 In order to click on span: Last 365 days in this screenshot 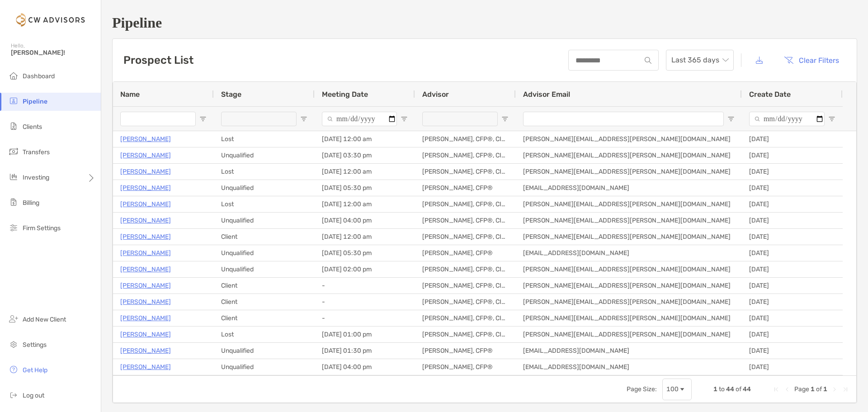, I will do `click(700, 60)`.